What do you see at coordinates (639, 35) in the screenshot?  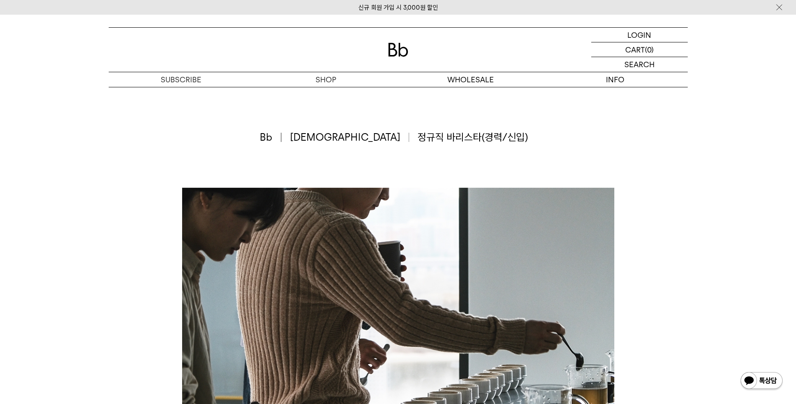 I see `p: LOGIN` at bounding box center [639, 35].